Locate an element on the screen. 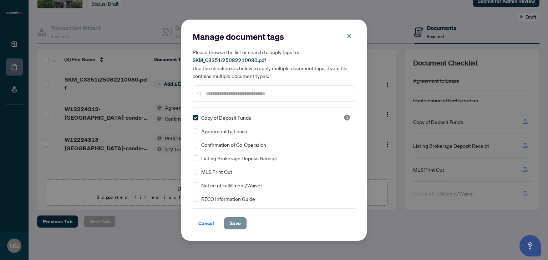 This screenshot has height=260, width=548. h5: Please browse the list or search to apply tags to: Use the checkboxes below to apply multiple doc... is located at coordinates (274, 64).